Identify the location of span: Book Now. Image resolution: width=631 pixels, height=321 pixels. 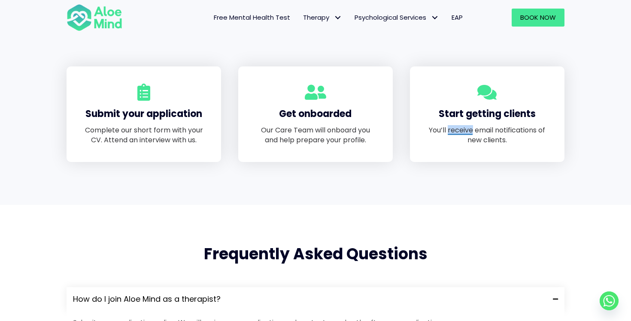
(538, 17).